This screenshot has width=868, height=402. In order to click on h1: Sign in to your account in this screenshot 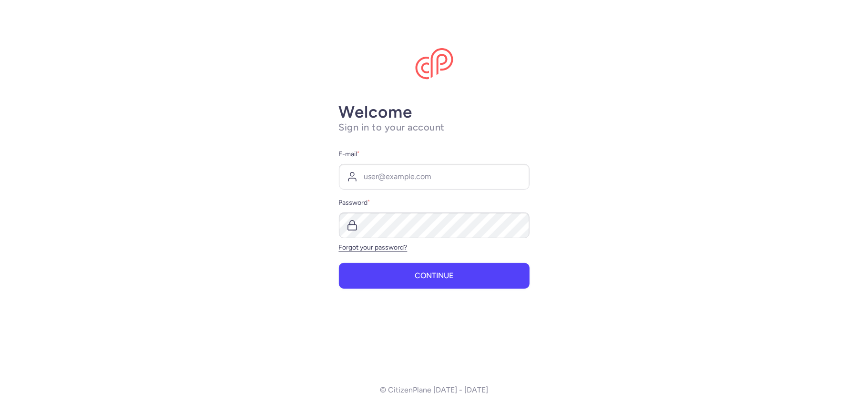, I will do `click(434, 127)`.